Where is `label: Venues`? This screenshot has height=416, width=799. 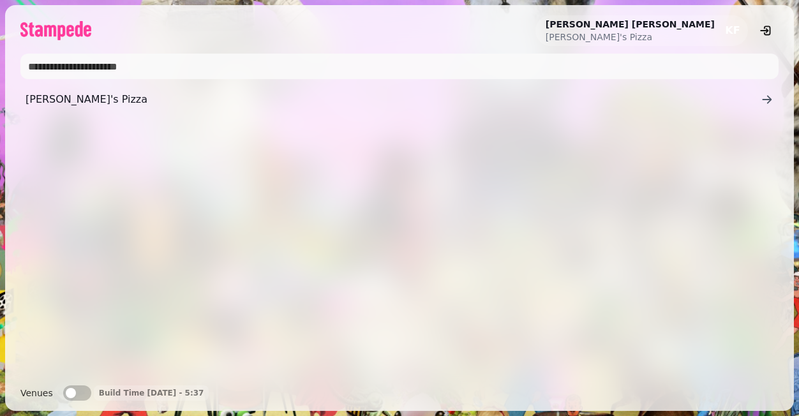
label: Venues is located at coordinates (36, 393).